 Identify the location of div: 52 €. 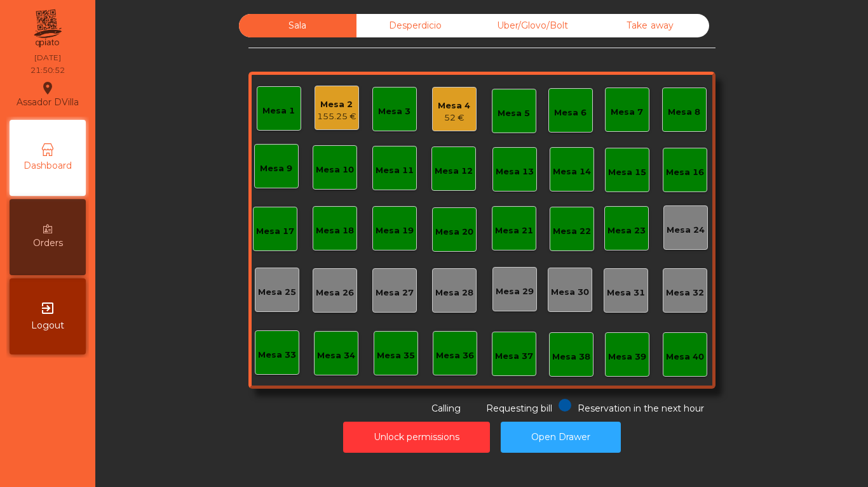
(454, 118).